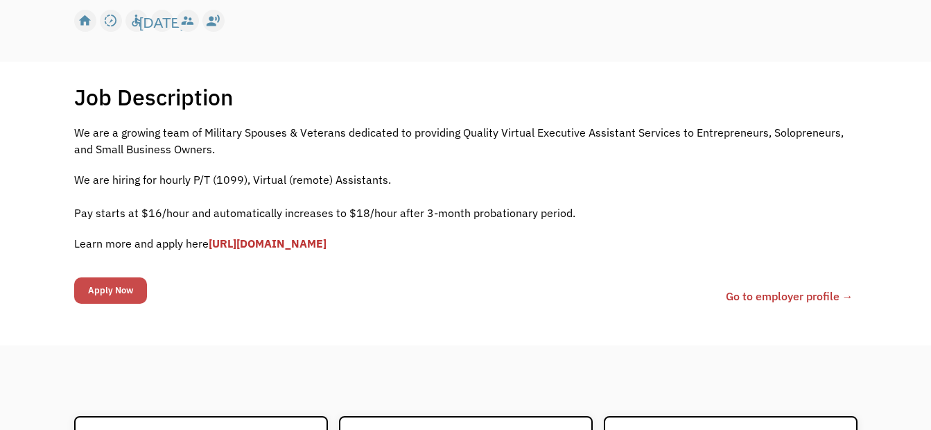 The image size is (931, 430). Describe the element at coordinates (85, 21) in the screenshot. I see `div: home` at that location.